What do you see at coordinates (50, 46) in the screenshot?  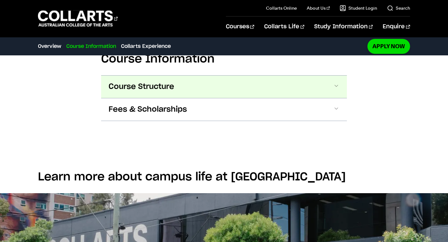 I see `a: Overview` at bounding box center [50, 46].